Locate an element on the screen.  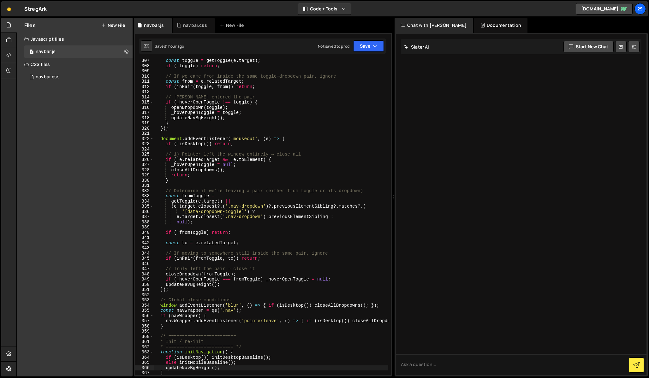
div: 332 is located at coordinates (144, 191).